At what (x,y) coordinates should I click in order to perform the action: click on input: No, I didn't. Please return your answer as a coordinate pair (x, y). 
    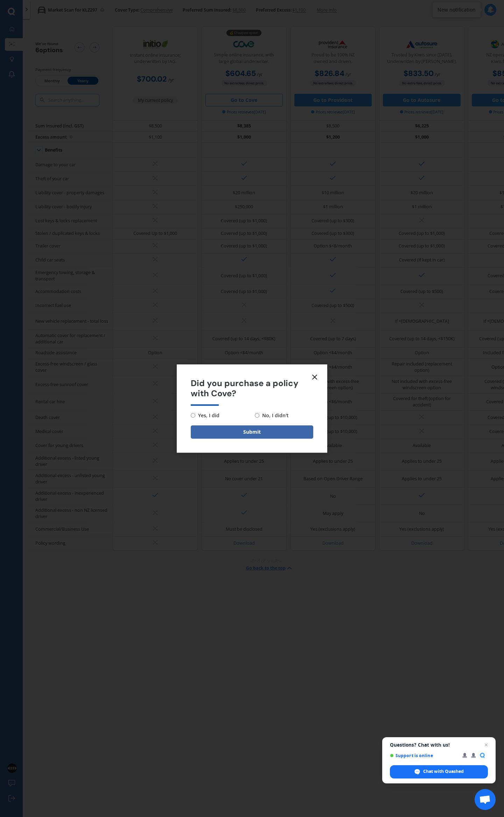
    Looking at the image, I should click on (257, 416).